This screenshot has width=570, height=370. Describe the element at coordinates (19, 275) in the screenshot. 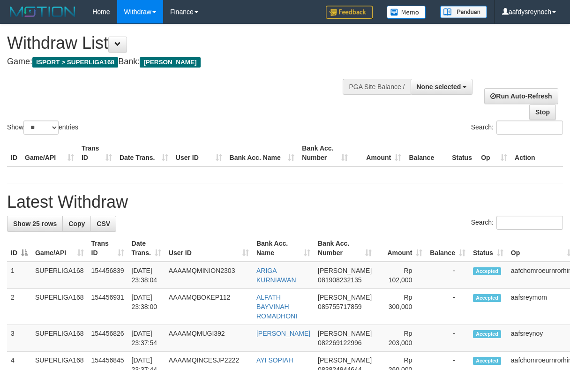

I see `td: 1` at that location.